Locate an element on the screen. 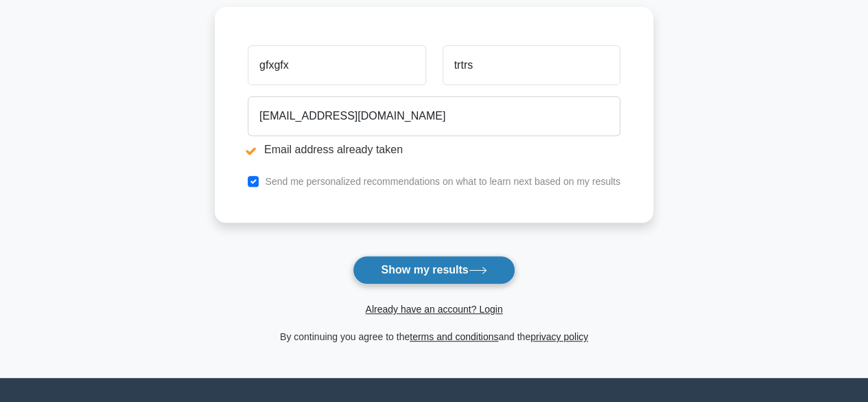  a: Already have an account? Login is located at coordinates (434, 309).